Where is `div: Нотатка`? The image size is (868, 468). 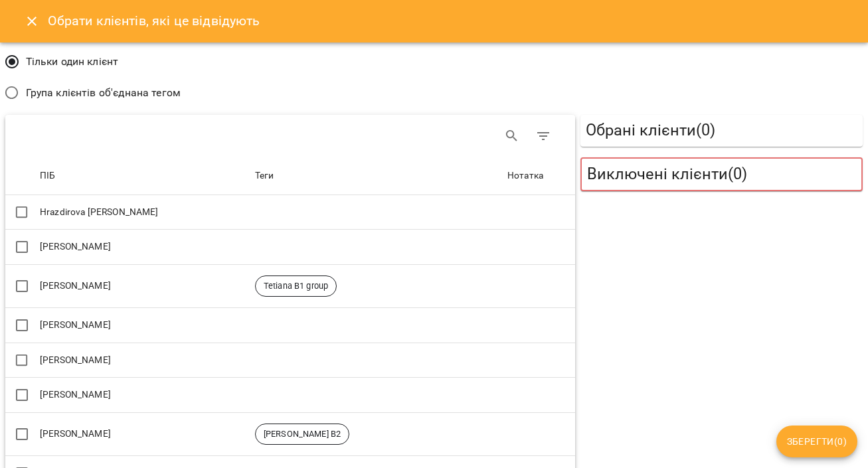 div: Нотатка is located at coordinates (525, 176).